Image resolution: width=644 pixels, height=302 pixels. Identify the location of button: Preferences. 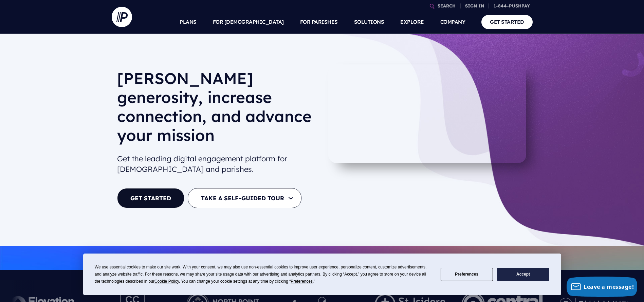
(467, 274).